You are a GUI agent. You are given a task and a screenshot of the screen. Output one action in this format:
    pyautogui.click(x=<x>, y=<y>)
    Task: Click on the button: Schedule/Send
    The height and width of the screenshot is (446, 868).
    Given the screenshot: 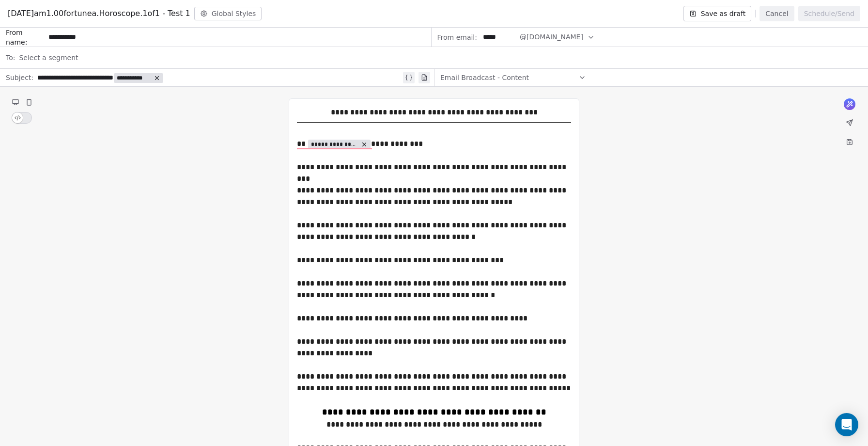 What is the action you would take?
    pyautogui.click(x=829, y=13)
    